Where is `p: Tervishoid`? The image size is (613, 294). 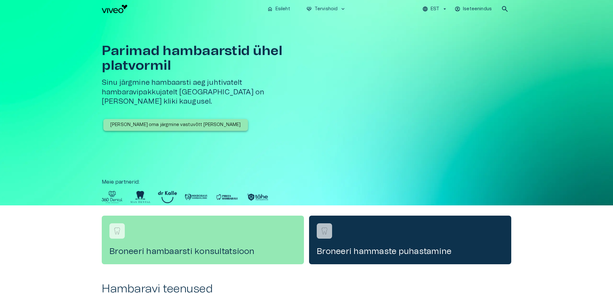
p: Tervishoid is located at coordinates (326, 9).